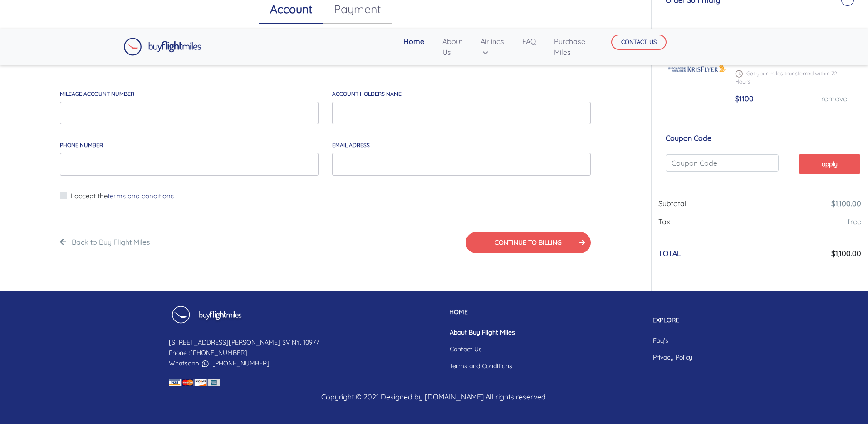 The width and height of the screenshot is (868, 424). What do you see at coordinates (162, 47) in the screenshot?
I see `img: Buy Flight Miles Logo` at bounding box center [162, 47].